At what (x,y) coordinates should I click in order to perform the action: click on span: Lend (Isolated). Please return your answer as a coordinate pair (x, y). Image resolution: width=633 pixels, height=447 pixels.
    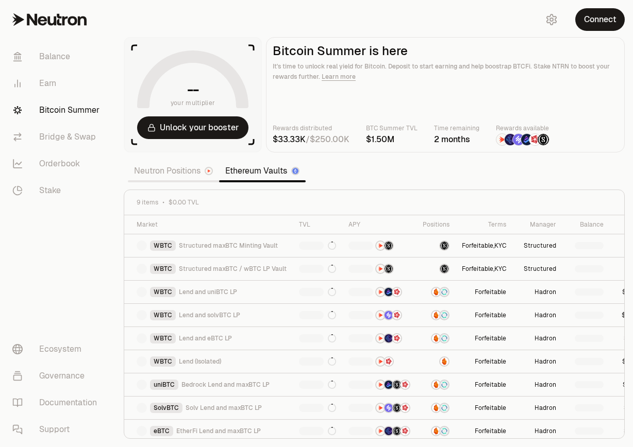
    Looking at the image, I should click on (200, 362).